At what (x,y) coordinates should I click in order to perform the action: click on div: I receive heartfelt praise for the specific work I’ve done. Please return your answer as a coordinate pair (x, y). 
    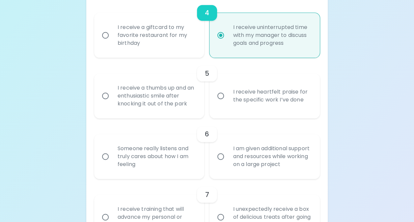
    Looking at the image, I should click on (271, 96).